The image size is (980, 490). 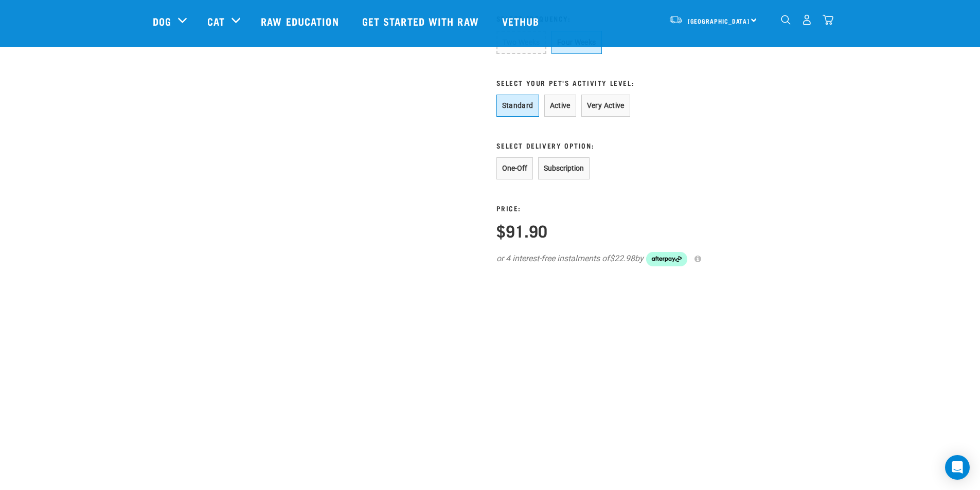 What do you see at coordinates (522, 230) in the screenshot?
I see `h4: $91.90` at bounding box center [522, 230].